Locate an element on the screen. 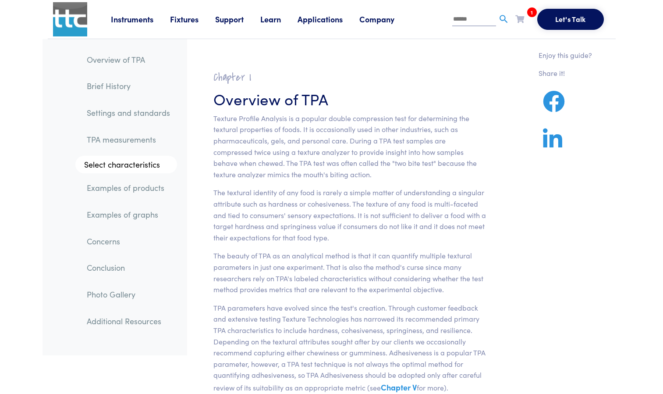 The image size is (663, 394). a: Select characteristics is located at coordinates (126, 164).